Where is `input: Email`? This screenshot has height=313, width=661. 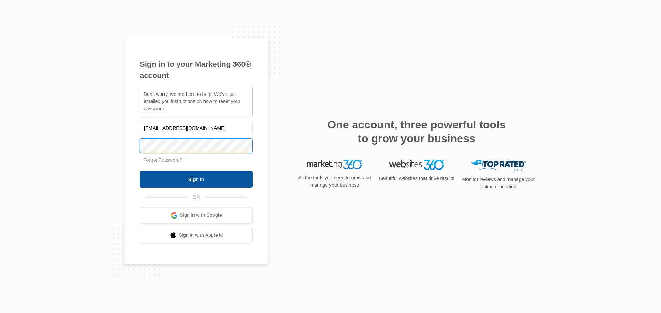 input: Email is located at coordinates (196, 128).